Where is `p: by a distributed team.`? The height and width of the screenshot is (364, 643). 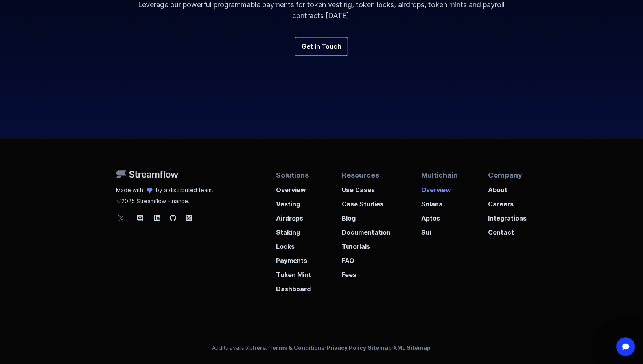
p: by a distributed team. is located at coordinates (185, 190).